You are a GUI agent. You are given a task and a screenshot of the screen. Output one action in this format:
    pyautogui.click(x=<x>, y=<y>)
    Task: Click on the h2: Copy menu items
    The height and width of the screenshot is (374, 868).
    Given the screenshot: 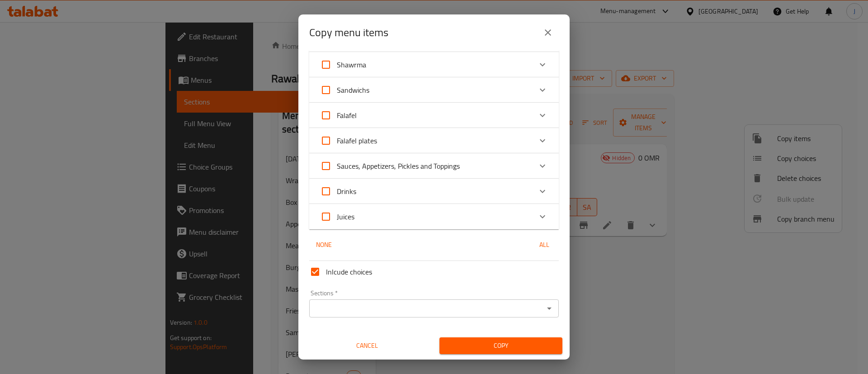 What is the action you would take?
    pyautogui.click(x=349, y=33)
    